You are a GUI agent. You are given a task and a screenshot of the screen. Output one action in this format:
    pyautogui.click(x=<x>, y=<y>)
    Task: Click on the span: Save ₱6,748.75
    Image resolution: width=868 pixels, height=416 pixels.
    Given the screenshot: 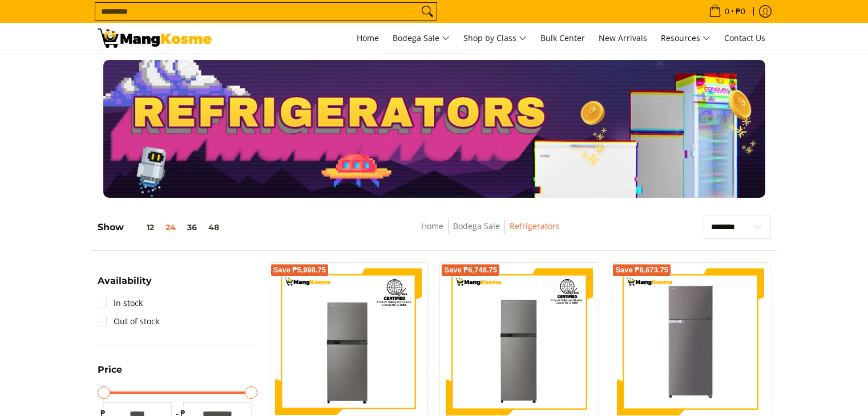 What is the action you would take?
    pyautogui.click(x=471, y=270)
    